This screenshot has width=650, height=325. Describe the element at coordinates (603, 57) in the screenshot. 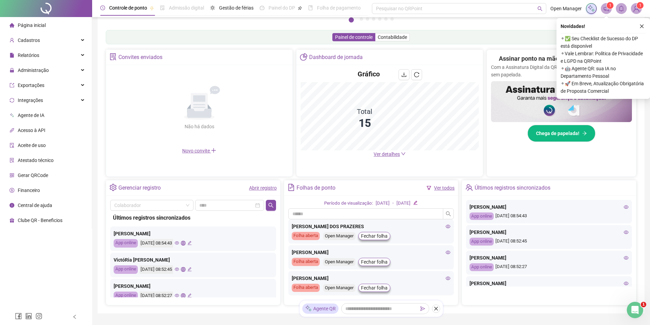

I see `span: ⚬ Vale Lembrar: Política de Privacidade e LGPD na QRPoint` at that location.